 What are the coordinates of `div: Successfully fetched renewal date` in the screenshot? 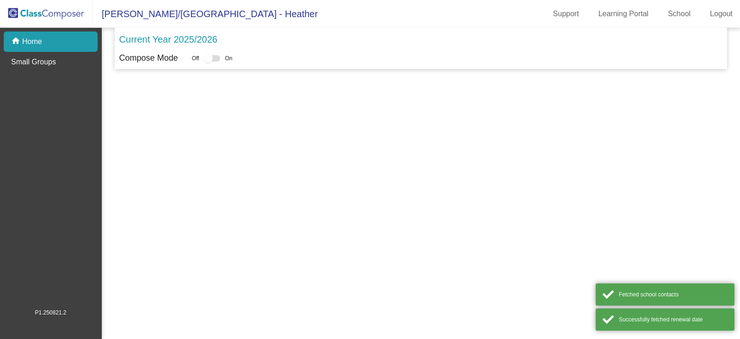 It's located at (673, 319).